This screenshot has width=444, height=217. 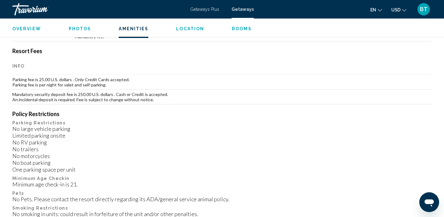 What do you see at coordinates (396, 10) in the screenshot?
I see `span: USD` at bounding box center [396, 10].